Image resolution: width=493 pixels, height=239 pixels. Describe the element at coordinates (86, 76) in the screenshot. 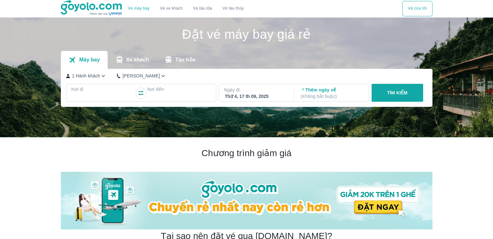

I see `p: 1 Hành khách` at that location.